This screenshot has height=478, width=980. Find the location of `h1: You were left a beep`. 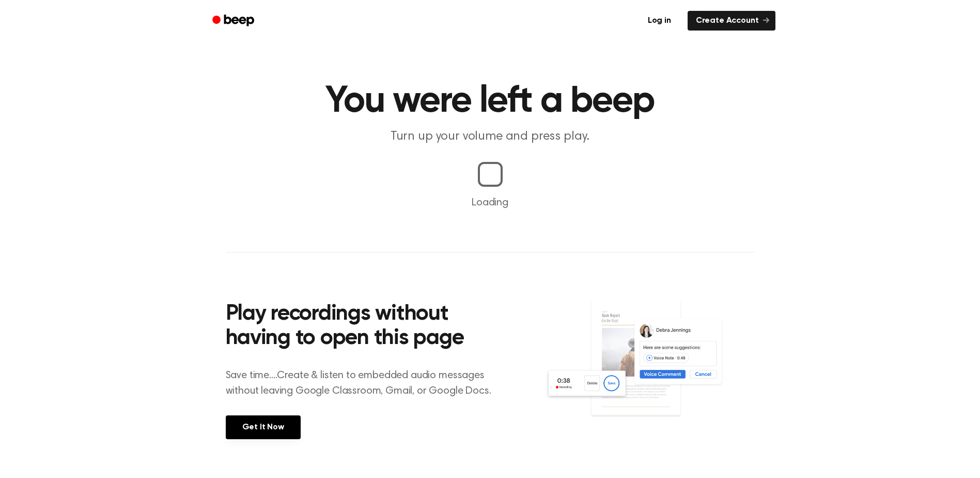

h1: You were left a beep is located at coordinates (490, 101).